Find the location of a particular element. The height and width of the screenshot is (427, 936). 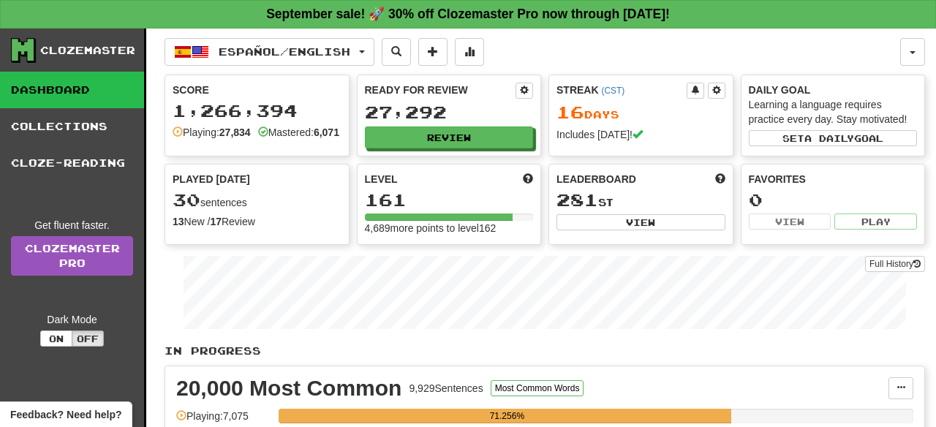

div: 71.256% is located at coordinates (507, 416).